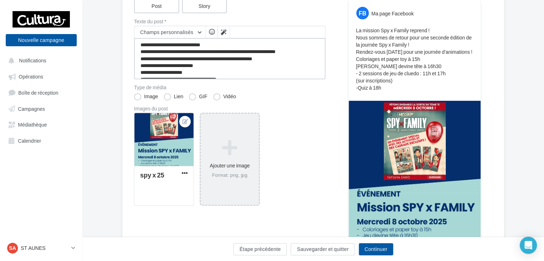 Image resolution: width=544 pixels, height=261 pixels. I want to click on a: Campagnes, so click(41, 108).